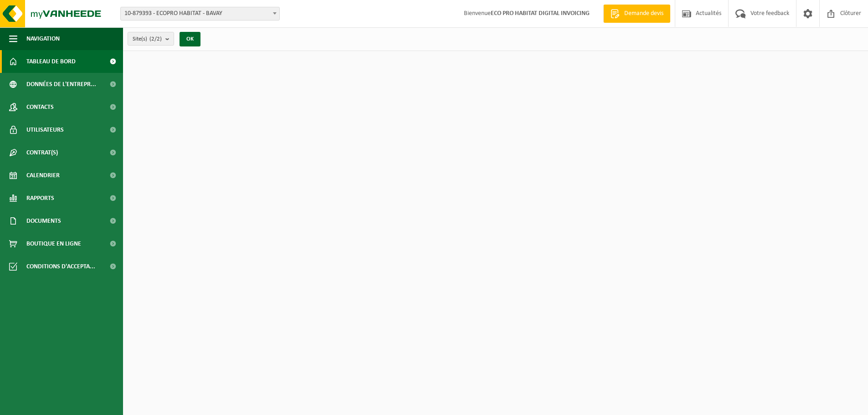 This screenshot has height=415, width=868. Describe the element at coordinates (644, 14) in the screenshot. I see `span: Demande devis` at that location.